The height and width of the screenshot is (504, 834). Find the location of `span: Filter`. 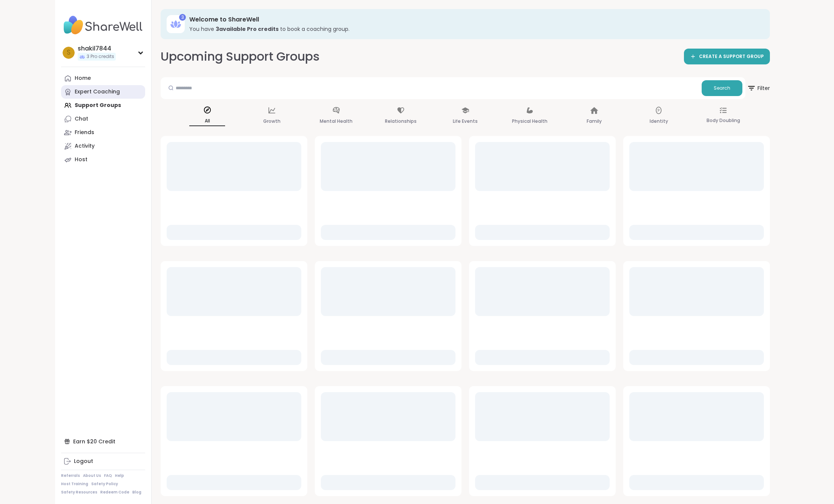

span: Filter is located at coordinates (758, 88).